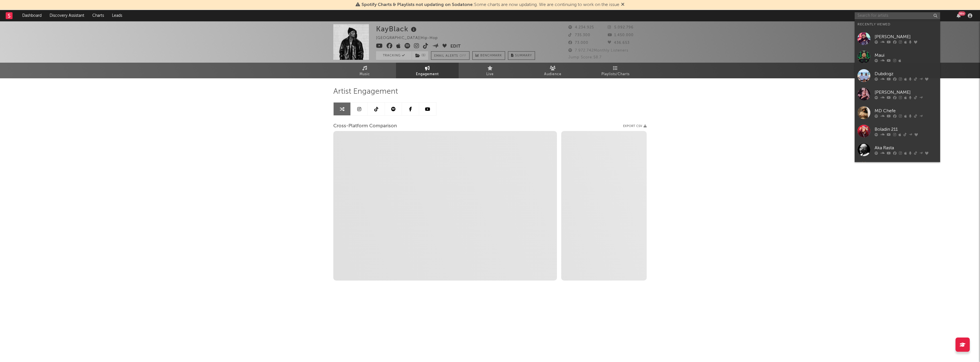  Describe the element at coordinates (619, 42) in the screenshot. I see `span: 436.653` at that location.